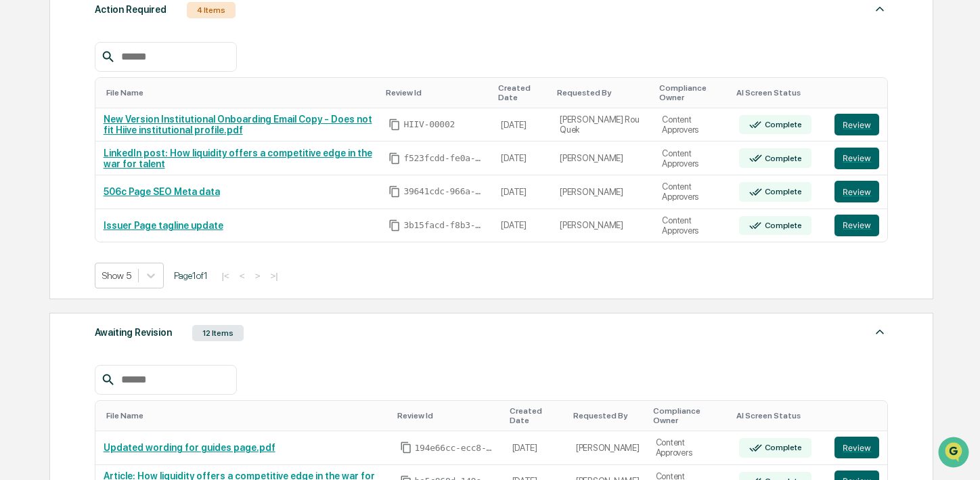 The height and width of the screenshot is (480, 980). What do you see at coordinates (130, 10) in the screenshot?
I see `div: Action Required` at bounding box center [130, 10].